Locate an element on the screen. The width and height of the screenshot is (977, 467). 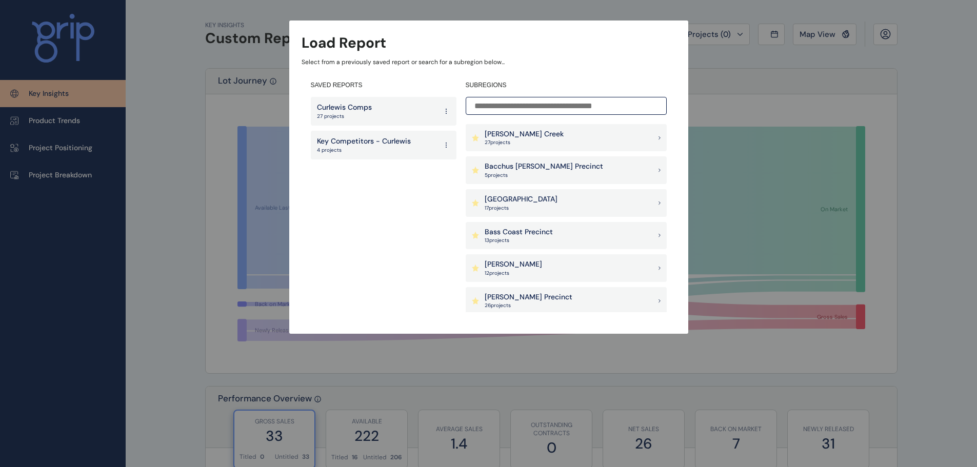
h4: SAVED REPORTS is located at coordinates (384, 85).